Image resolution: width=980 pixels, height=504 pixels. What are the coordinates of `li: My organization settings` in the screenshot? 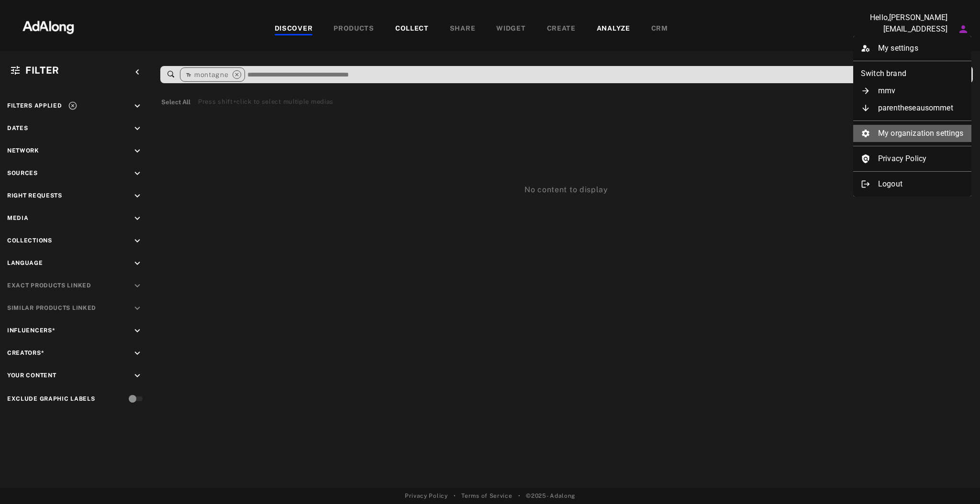 It's located at (912, 133).